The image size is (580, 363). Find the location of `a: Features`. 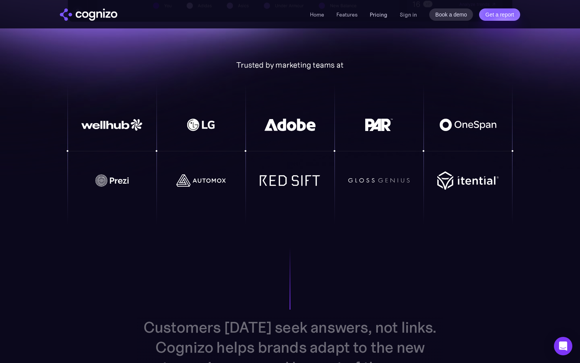

a: Features is located at coordinates (347, 15).